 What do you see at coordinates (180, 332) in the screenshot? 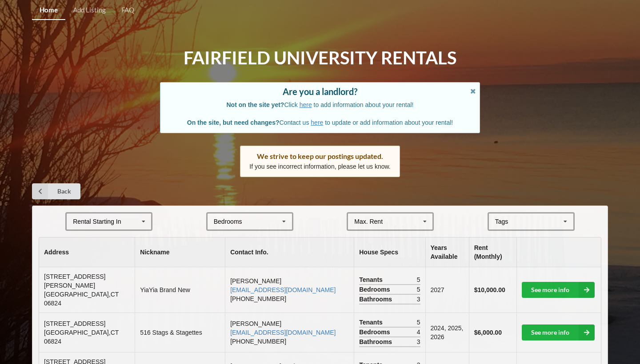
I see `td: 516 Stags & Stagettes` at bounding box center [180, 332].